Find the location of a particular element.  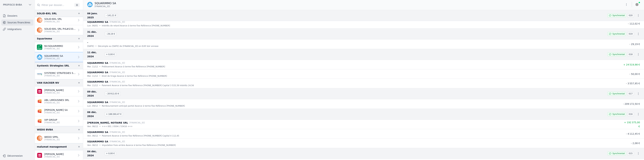

span: 018 is located at coordinates (630, 55).